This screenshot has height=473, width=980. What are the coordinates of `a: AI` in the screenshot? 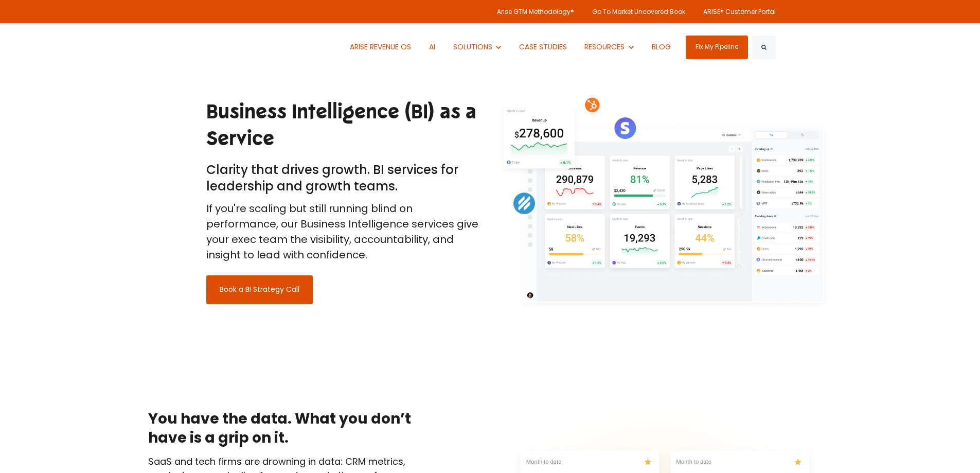 It's located at (432, 47).